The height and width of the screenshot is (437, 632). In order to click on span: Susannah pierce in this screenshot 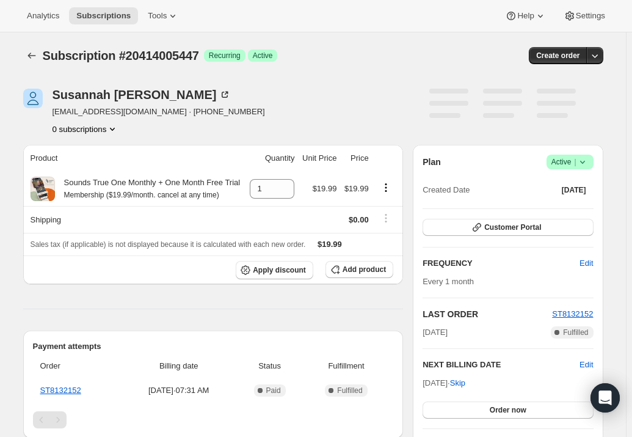, I will do `click(33, 98)`.